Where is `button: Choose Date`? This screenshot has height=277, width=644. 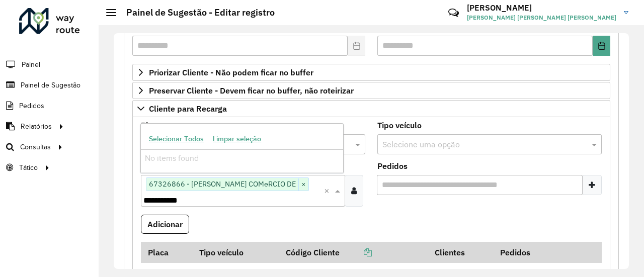
button: Choose Date is located at coordinates (601, 46).